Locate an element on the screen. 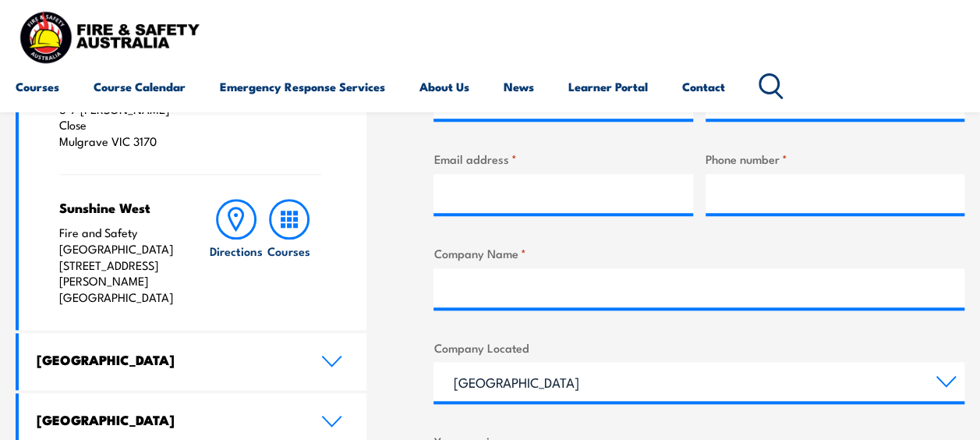 The width and height of the screenshot is (980, 440). a: Directions is located at coordinates (236, 252).